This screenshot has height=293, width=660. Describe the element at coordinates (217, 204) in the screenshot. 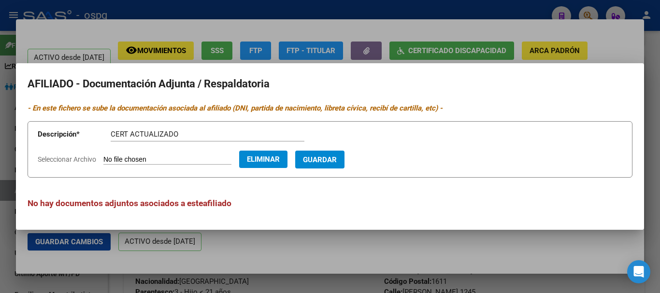

I see `span: afiliado` at that location.